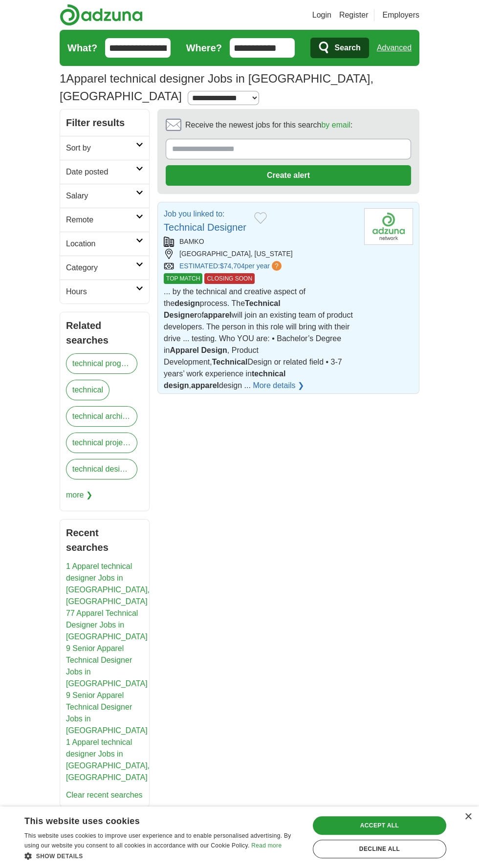  What do you see at coordinates (163, 856) in the screenshot?
I see `div: Show details` at bounding box center [163, 856].